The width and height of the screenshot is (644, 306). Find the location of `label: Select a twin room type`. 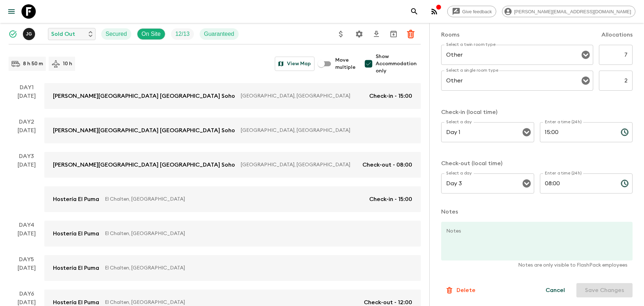

label: Select a twin room type is located at coordinates (471, 45).